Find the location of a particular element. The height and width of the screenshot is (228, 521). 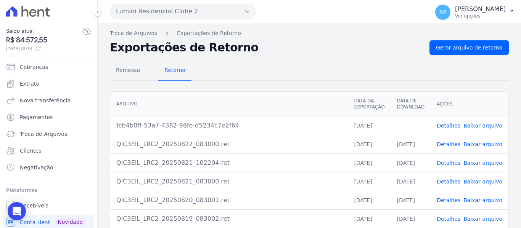

span: Saldo atual is located at coordinates (44, 31).